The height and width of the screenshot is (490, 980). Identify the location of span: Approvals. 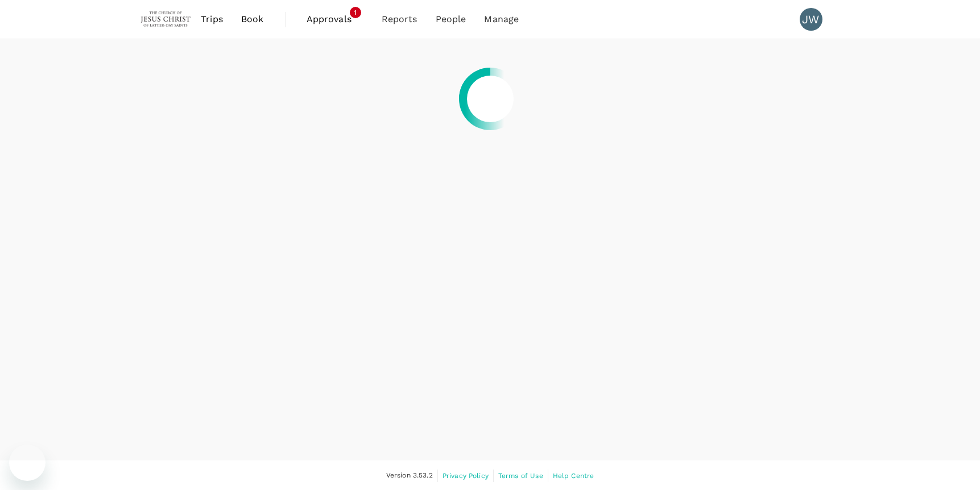
(335, 20).